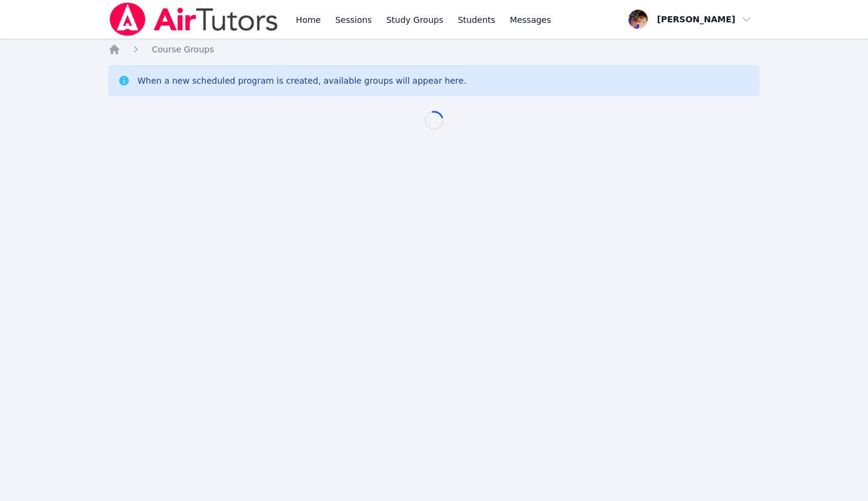  Describe the element at coordinates (193, 19) in the screenshot. I see `img: Air Tutors` at that location.